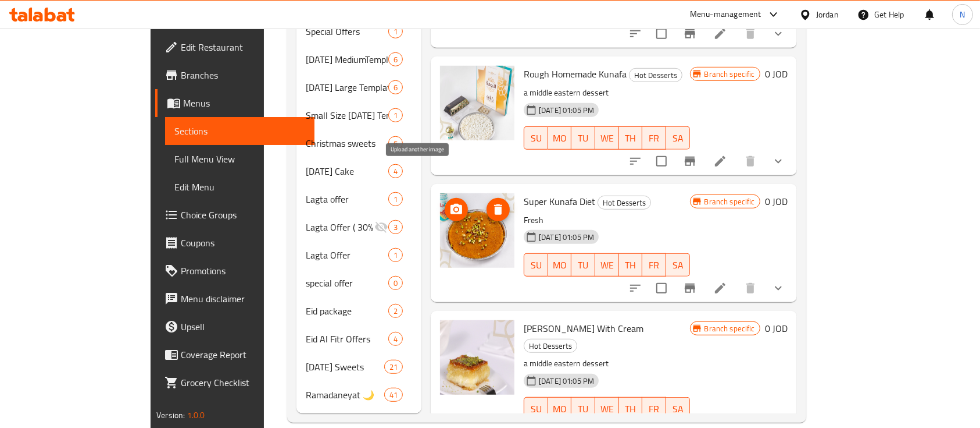  I want to click on span: Hot Desserts, so click(550, 346).